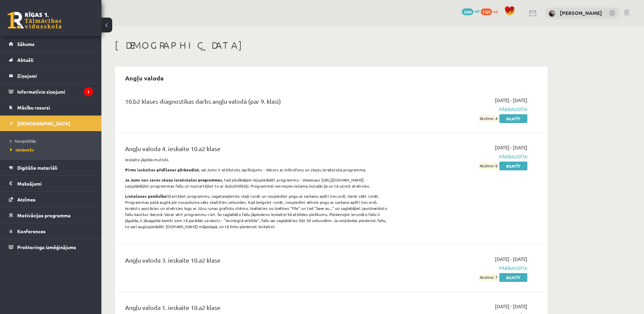 The width and height of the screenshot is (644, 314). I want to click on a: Neizpildītās, so click(53, 141).